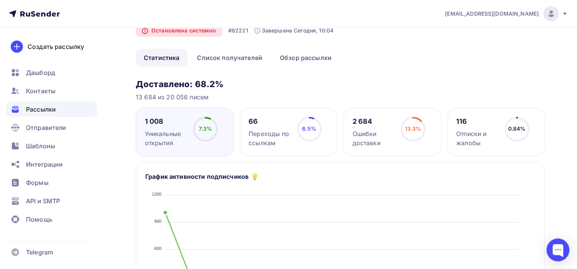 Image resolution: width=577 pixels, height=269 pixels. I want to click on div: 1 008, so click(166, 122).